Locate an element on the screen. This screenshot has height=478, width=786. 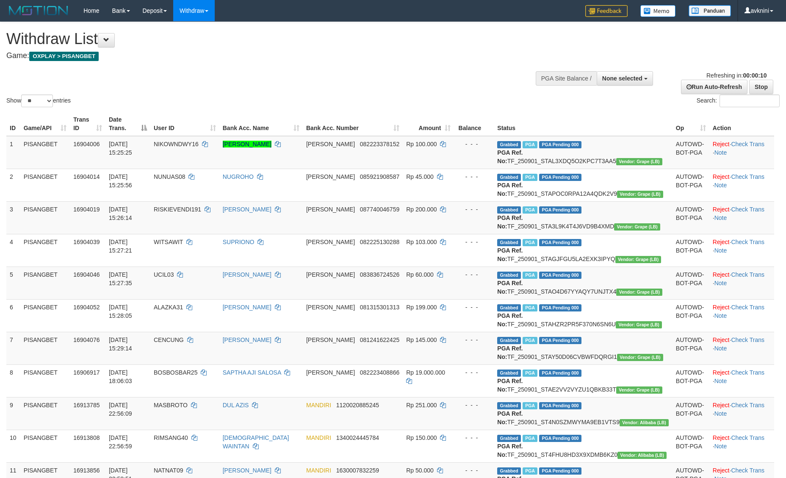
span: Copy 1630007832259 to clipboard is located at coordinates (357, 470).